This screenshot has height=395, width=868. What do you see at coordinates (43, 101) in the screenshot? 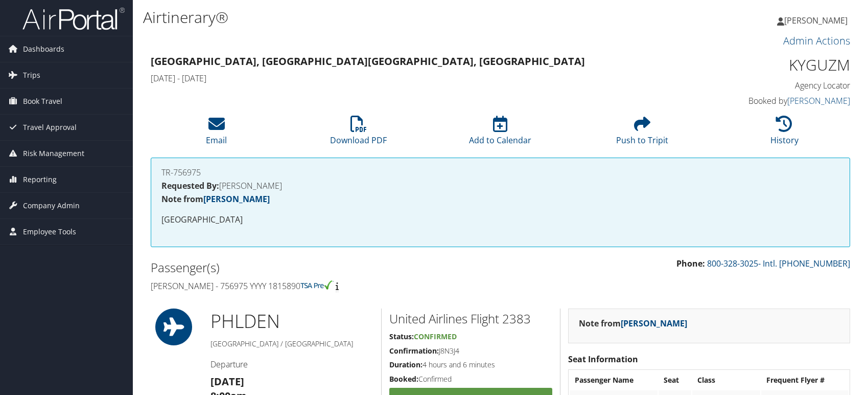
I see `span: Book Travel` at bounding box center [43, 101].